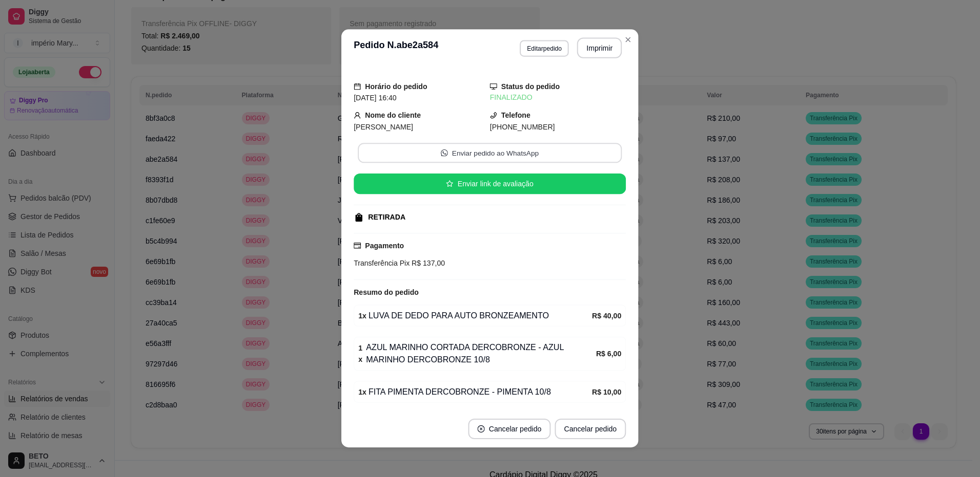 This screenshot has height=477, width=980. I want to click on span: close-circle, so click(481, 429).